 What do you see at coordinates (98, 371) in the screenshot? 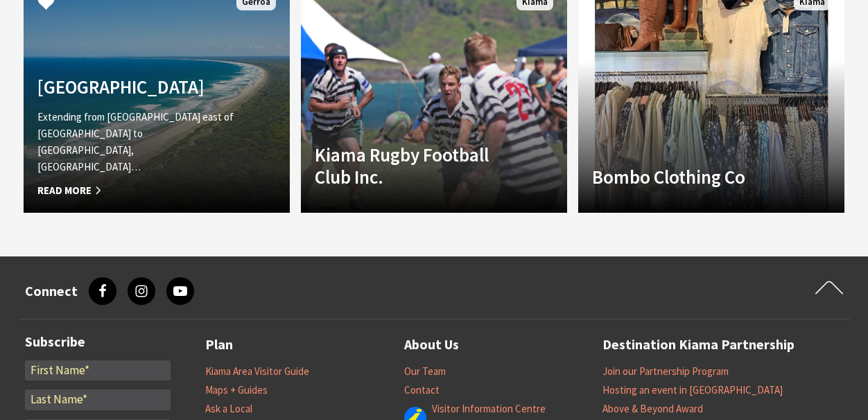
I see `input: First Name*` at bounding box center [98, 371].